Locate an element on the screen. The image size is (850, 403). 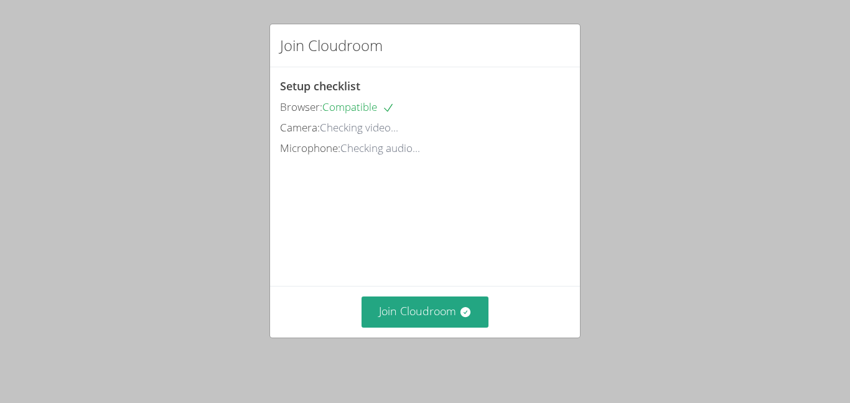
span: Setup checklist is located at coordinates (320, 86).